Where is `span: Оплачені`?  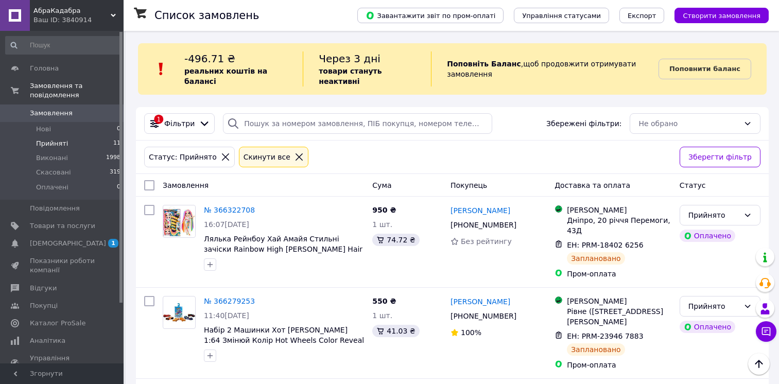 span: Оплачені is located at coordinates (52, 188).